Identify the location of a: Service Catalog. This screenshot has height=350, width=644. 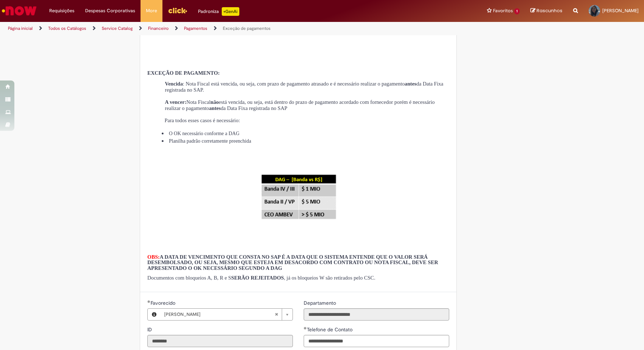
(117, 29).